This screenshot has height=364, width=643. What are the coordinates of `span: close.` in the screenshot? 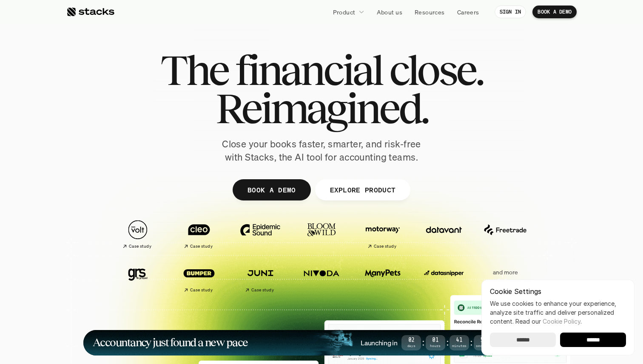 It's located at (436, 70).